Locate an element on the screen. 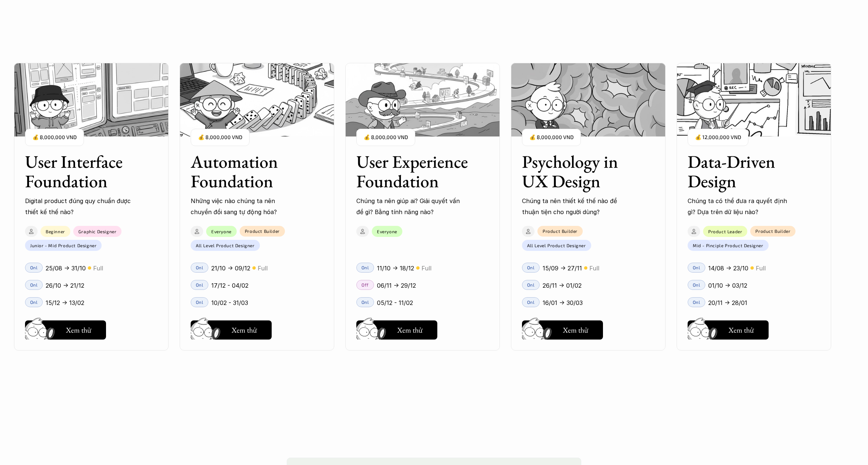  p: 16/01 -> 30/03 is located at coordinates (562, 303).